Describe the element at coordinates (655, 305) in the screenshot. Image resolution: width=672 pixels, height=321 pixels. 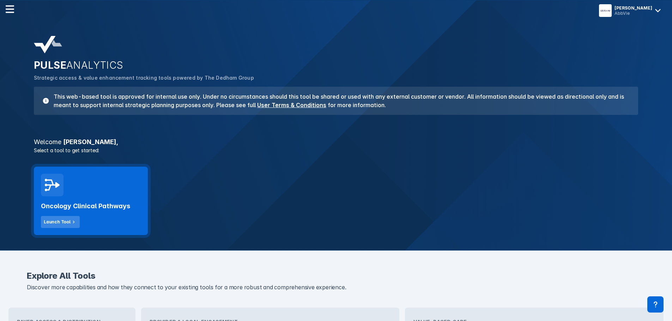
I see `div: Contact Support` at that location.